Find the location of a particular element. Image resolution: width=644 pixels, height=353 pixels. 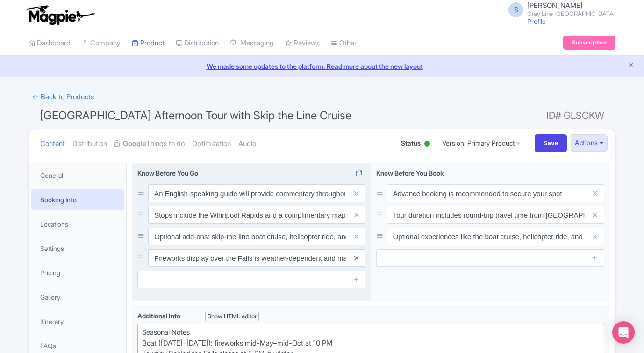

div: Active is located at coordinates (427, 144).